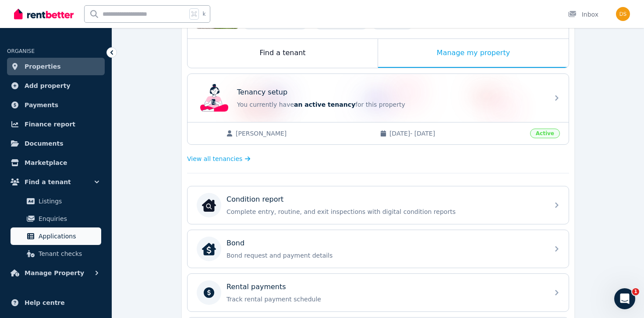 The image size is (644, 318). What do you see at coordinates (235, 243) in the screenshot?
I see `p: Bond` at bounding box center [235, 243].